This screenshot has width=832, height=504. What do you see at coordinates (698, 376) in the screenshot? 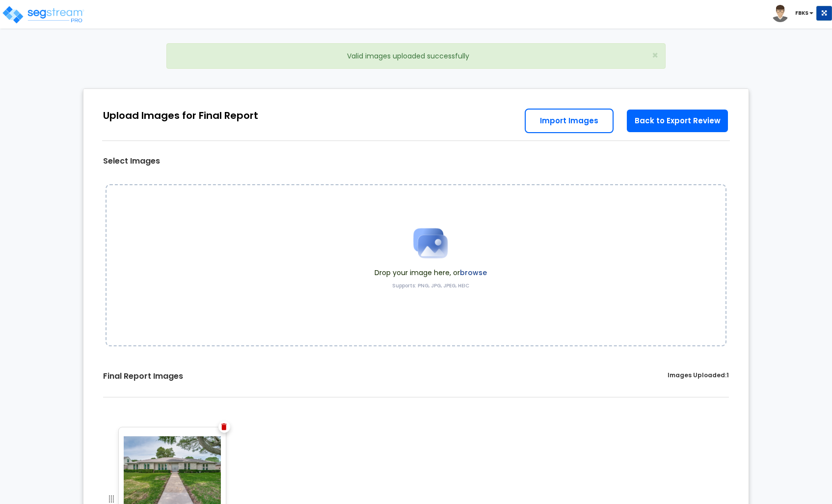
I see `label: Images Uploaded:` at bounding box center [698, 376].